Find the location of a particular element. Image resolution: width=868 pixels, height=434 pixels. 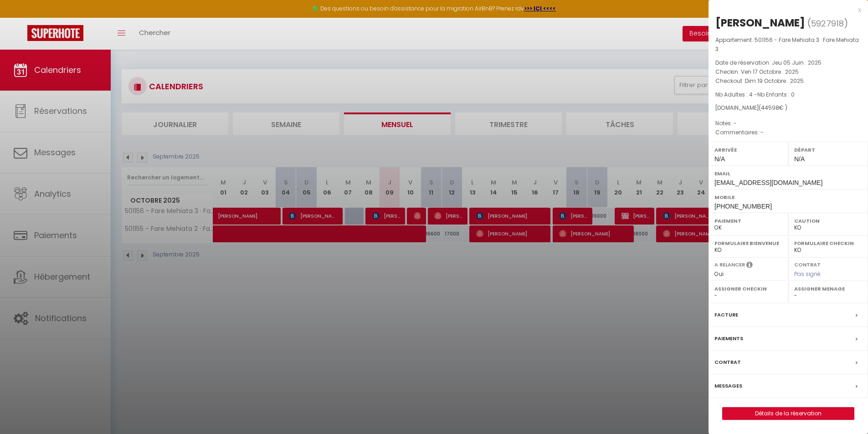

p: Checkin : is located at coordinates (788, 72).